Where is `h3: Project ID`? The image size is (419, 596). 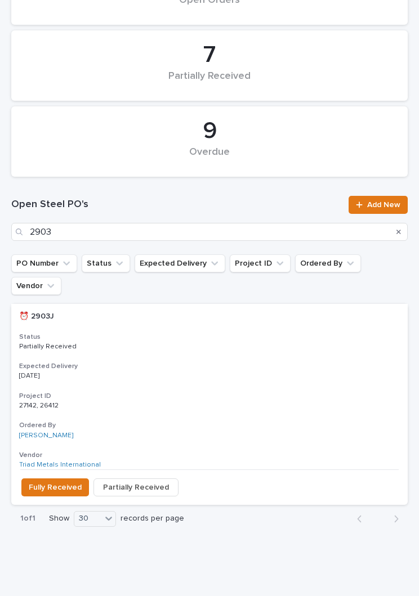
h3: Project ID is located at coordinates (209, 396).